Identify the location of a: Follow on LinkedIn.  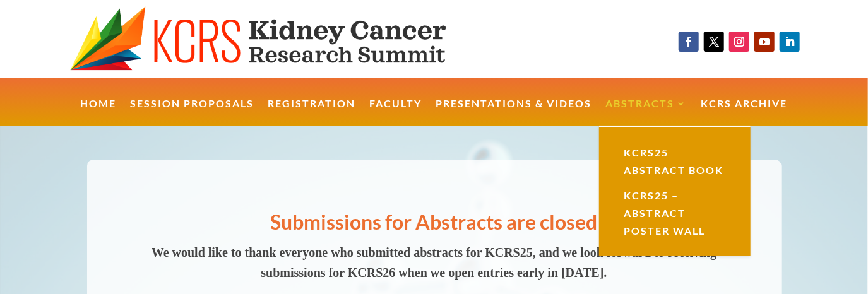
(790, 41).